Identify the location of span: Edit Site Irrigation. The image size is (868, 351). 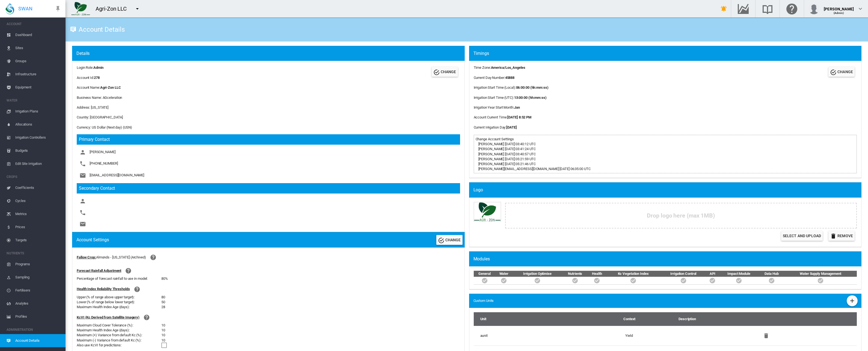
(38, 164).